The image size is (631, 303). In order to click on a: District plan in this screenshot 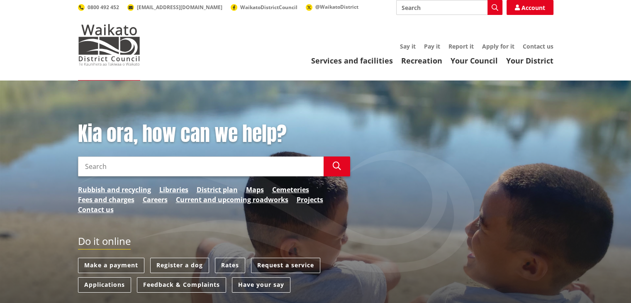, I will do `click(217, 189)`.